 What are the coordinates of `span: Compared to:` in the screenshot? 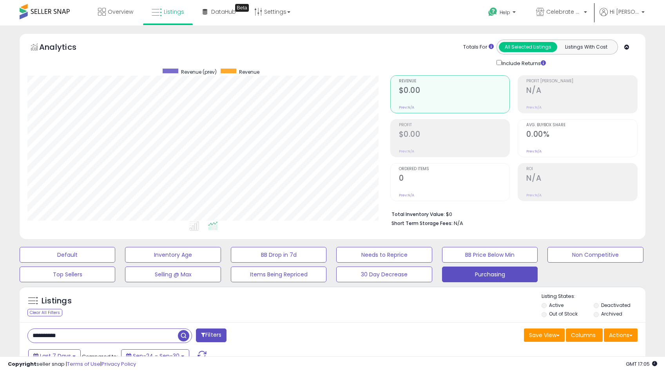 It's located at (100, 356).